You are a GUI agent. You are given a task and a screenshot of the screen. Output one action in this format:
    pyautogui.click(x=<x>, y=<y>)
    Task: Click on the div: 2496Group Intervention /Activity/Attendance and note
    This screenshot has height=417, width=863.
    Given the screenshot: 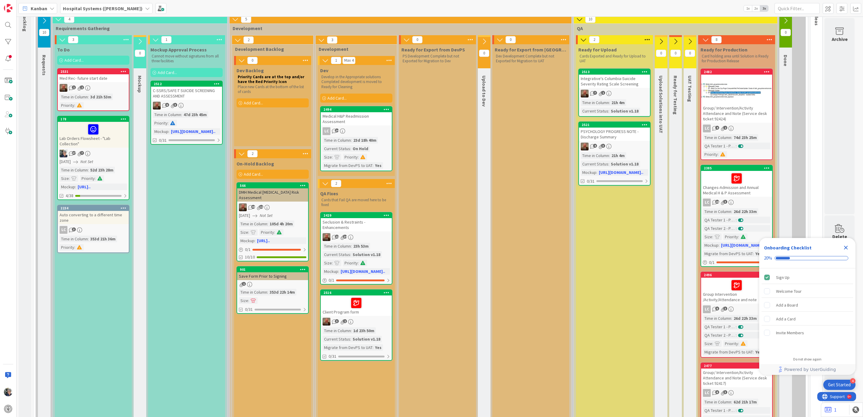 What is the action you would take?
    pyautogui.click(x=736, y=288)
    